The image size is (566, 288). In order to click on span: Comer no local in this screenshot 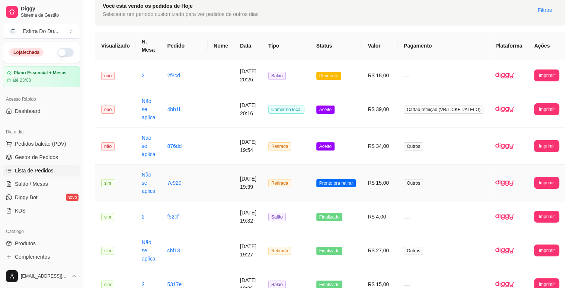, I will do `click(286, 110)`.